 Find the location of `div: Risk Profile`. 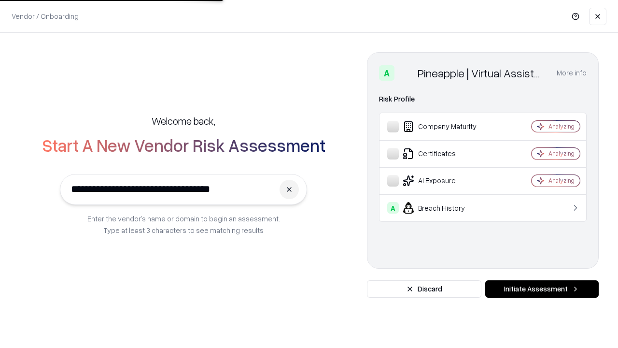

div: Risk Profile is located at coordinates (483, 99).